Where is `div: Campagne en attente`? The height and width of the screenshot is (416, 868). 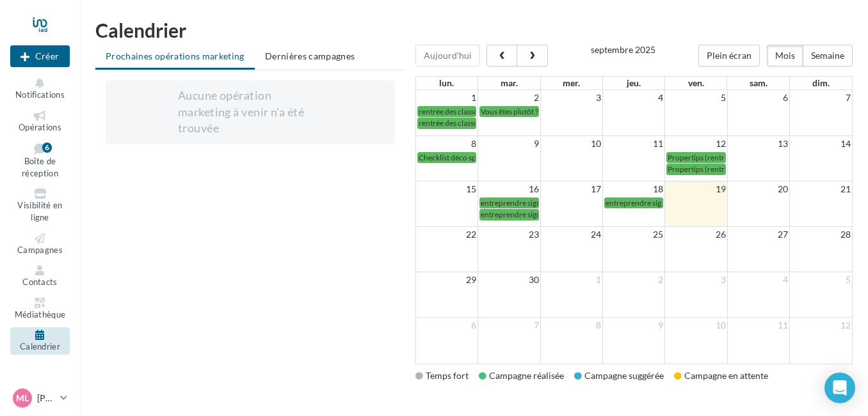
div: Campagne en attente is located at coordinates (720, 376).